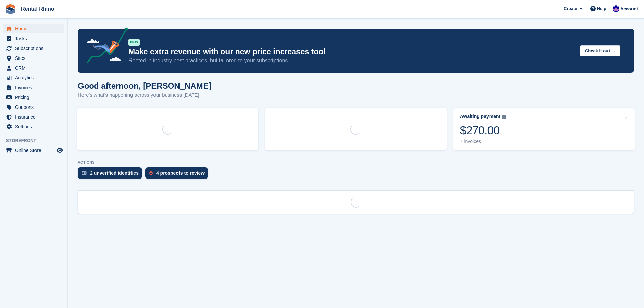 The image size is (644, 308). What do you see at coordinates (600, 51) in the screenshot?
I see `button: Check it out →` at bounding box center [600, 51].